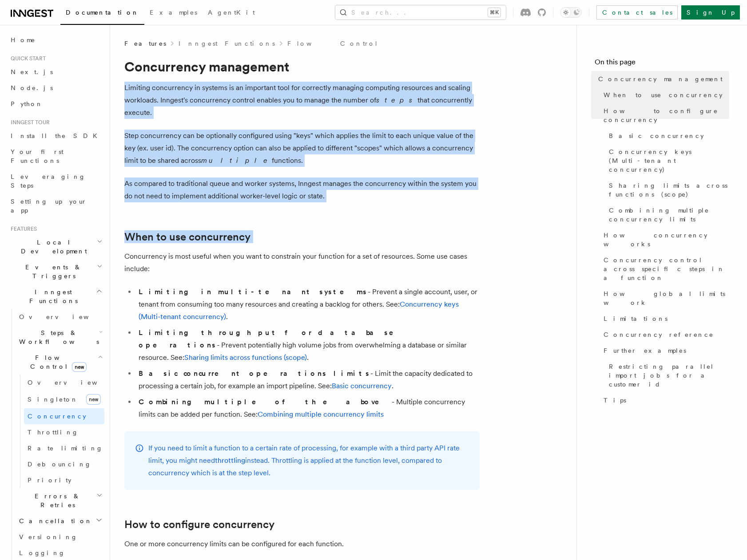  I want to click on span: Debouncing, so click(59, 464).